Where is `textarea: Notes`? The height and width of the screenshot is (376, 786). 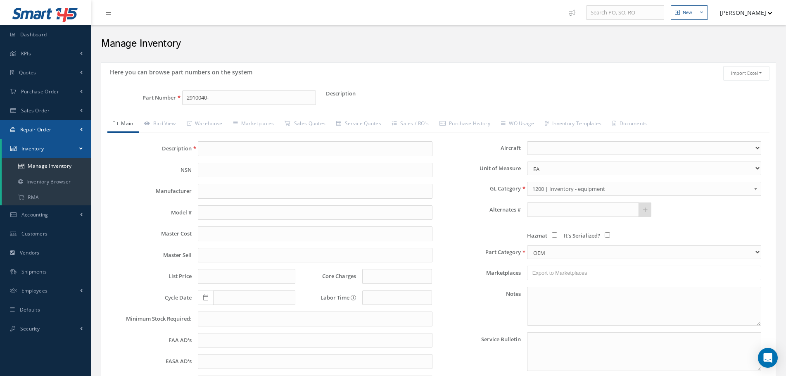
textarea: Notes is located at coordinates (644, 306).